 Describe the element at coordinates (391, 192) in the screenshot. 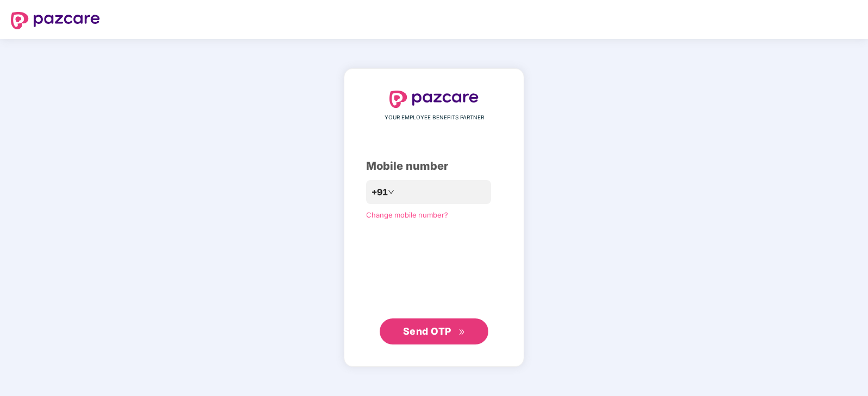

I see `span: down` at that location.